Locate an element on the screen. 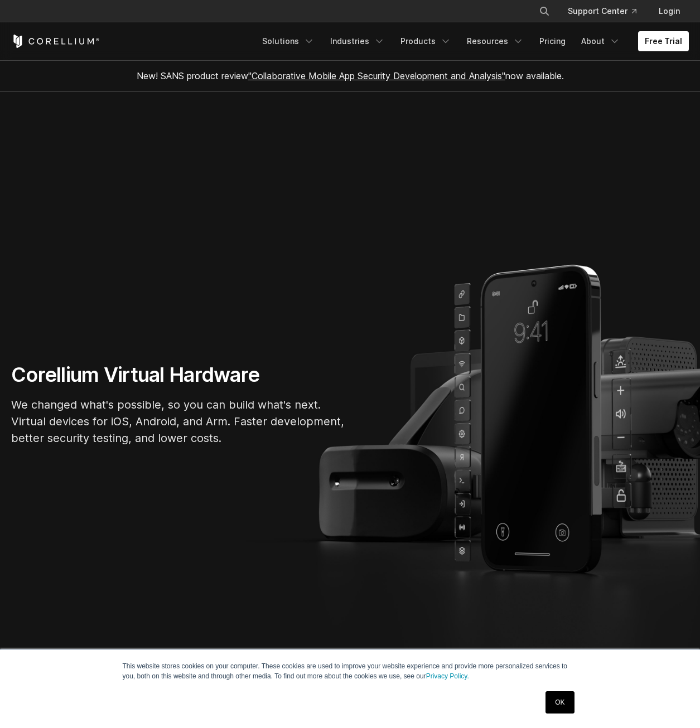  h1: Corellium Virtual Hardware is located at coordinates (179, 374).